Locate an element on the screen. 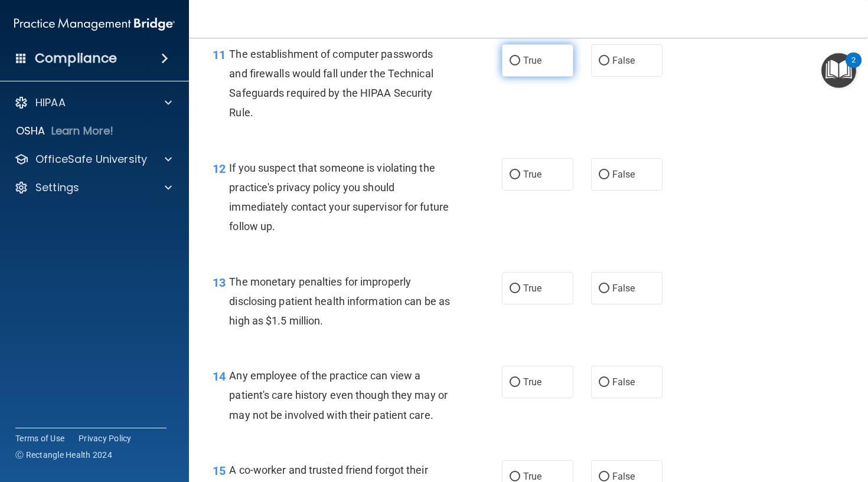  p: OfficeSafe University is located at coordinates (91, 159).